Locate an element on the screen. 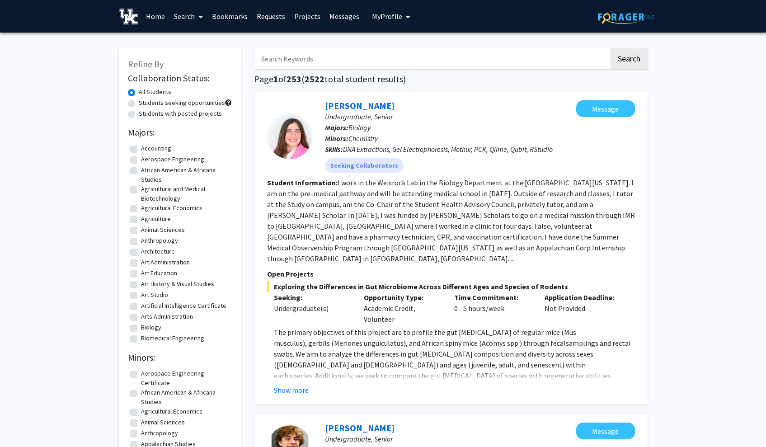 Image resolution: width=766 pixels, height=447 pixels. label: Biomedical Engineering is located at coordinates (173, 338).